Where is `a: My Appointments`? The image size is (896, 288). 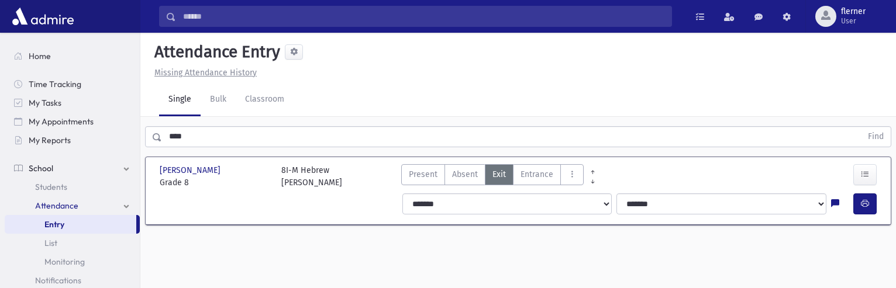 a: My Appointments is located at coordinates (72, 122).